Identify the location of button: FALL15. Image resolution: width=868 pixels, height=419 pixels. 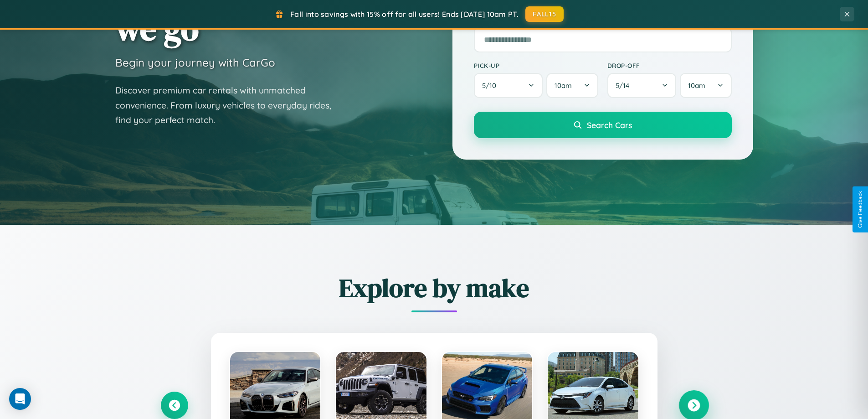
(544, 14).